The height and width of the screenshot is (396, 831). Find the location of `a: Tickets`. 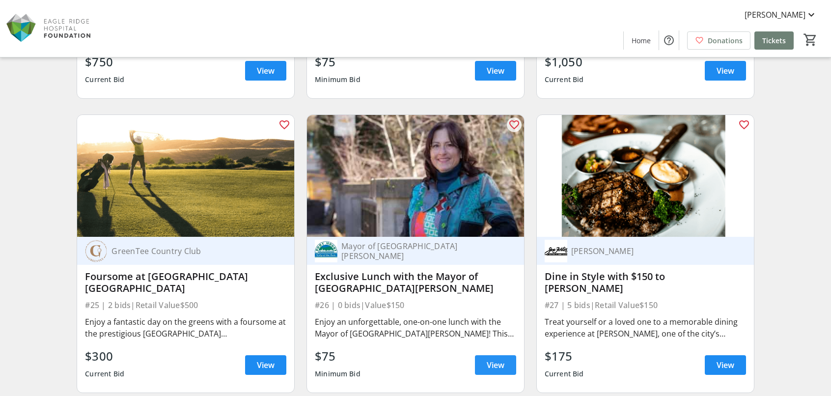

a: Tickets is located at coordinates (774, 40).